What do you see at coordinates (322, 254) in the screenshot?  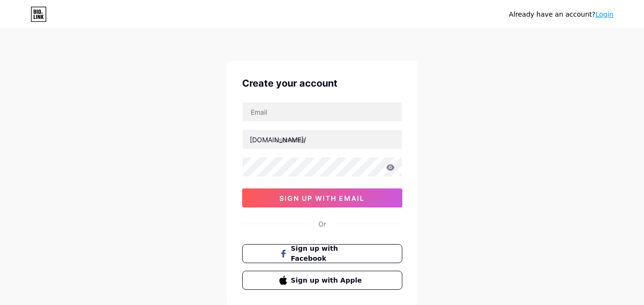 I see `button: Sign up with Facebook` at bounding box center [322, 254].